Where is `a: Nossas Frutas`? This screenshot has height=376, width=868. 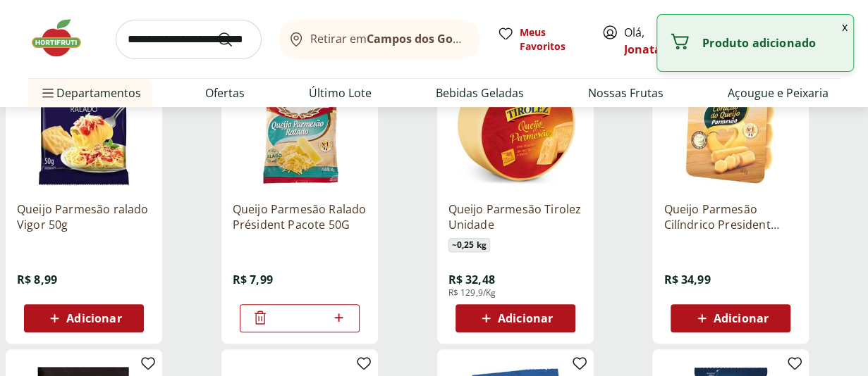 a: Nossas Frutas is located at coordinates (625, 93).